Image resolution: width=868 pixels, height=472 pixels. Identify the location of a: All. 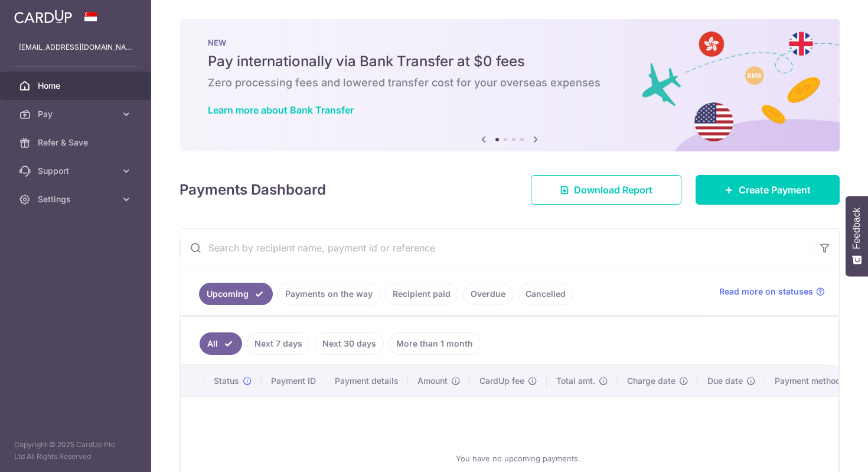
(221, 343).